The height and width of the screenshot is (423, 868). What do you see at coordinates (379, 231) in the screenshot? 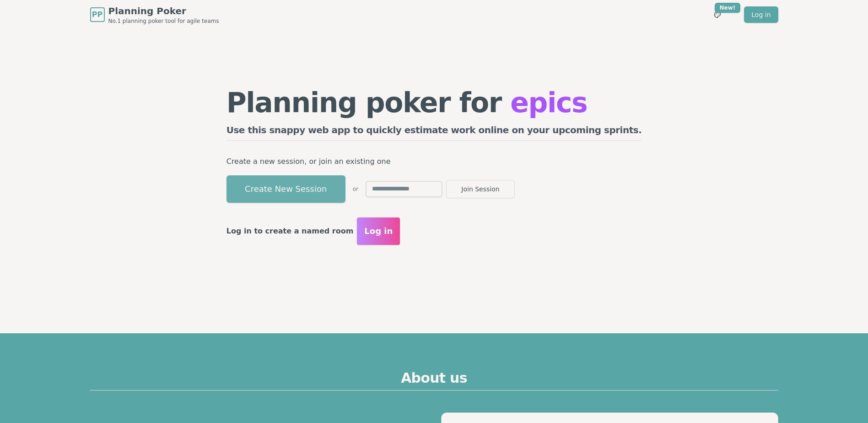
I see `span: Log in` at bounding box center [379, 231].